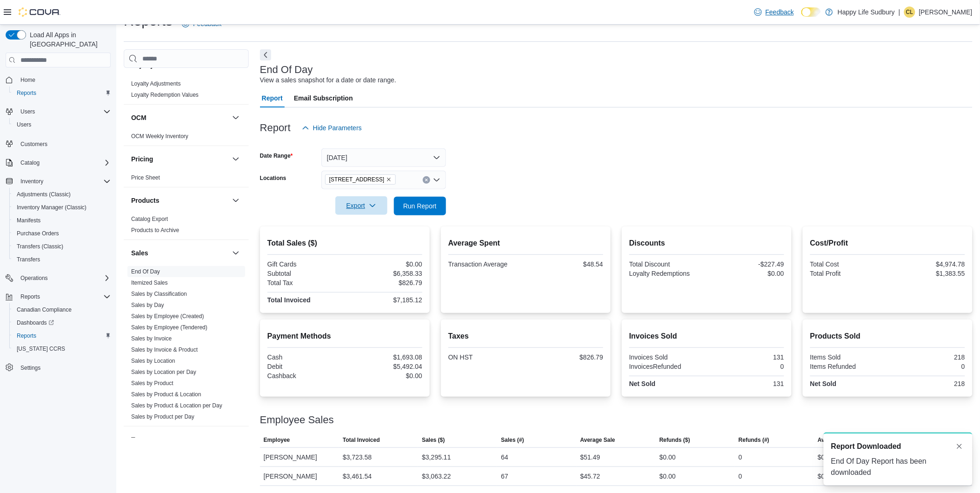 Image resolution: width=980 pixels, height=493 pixels. What do you see at coordinates (811, 12) in the screenshot?
I see `input: Dark Mode` at bounding box center [811, 12].